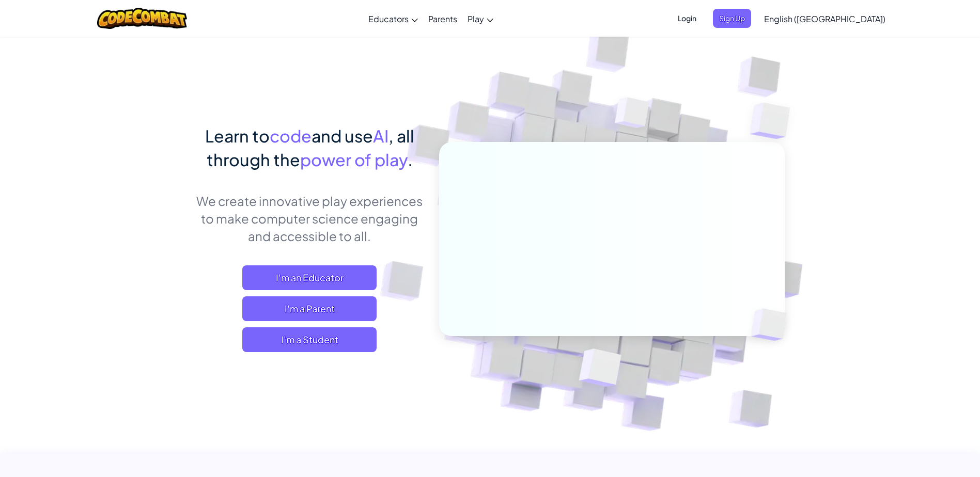 This screenshot has width=980, height=477. Describe the element at coordinates (687, 18) in the screenshot. I see `span: Login` at that location.